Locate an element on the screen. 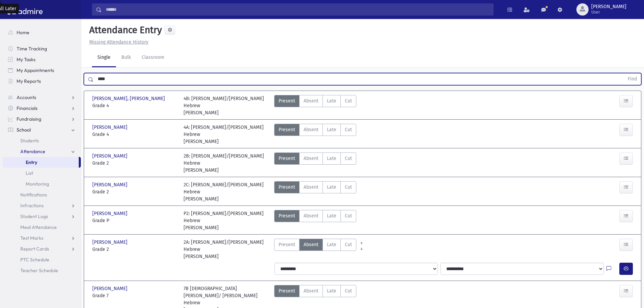 Image resolution: width=644 pixels, height=308 pixels. span: Fundraising is located at coordinates (28, 119).